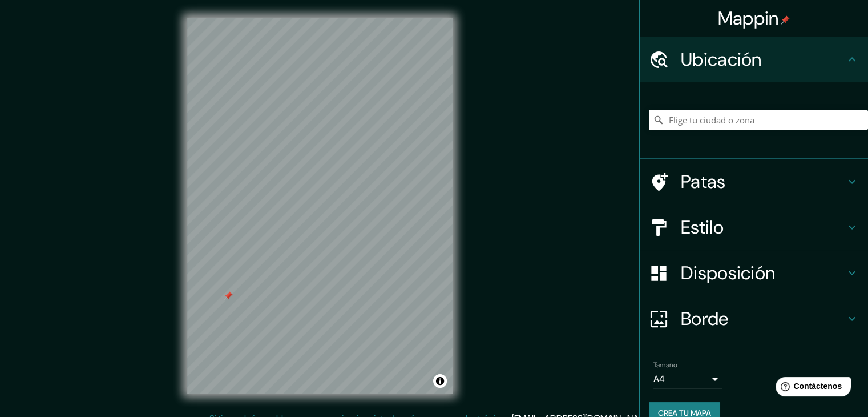 The width and height of the screenshot is (868, 417). What do you see at coordinates (51, 14) in the screenshot?
I see `font: Contáctenos` at bounding box center [51, 14].